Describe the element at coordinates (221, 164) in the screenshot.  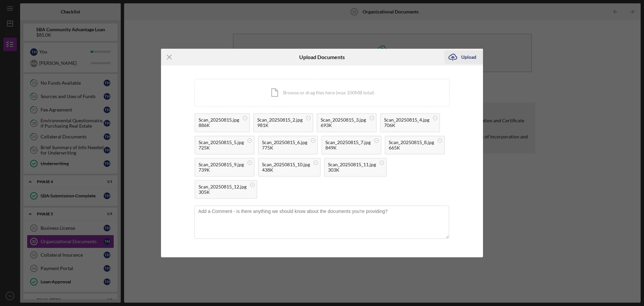
I see `div: Scan_20250815_9.jpg` at that location.